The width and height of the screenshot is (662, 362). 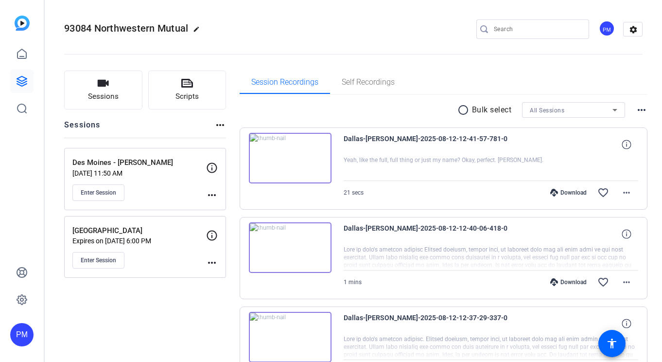 What do you see at coordinates (199, 32) in the screenshot?
I see `mat-icon: edit` at bounding box center [199, 32].